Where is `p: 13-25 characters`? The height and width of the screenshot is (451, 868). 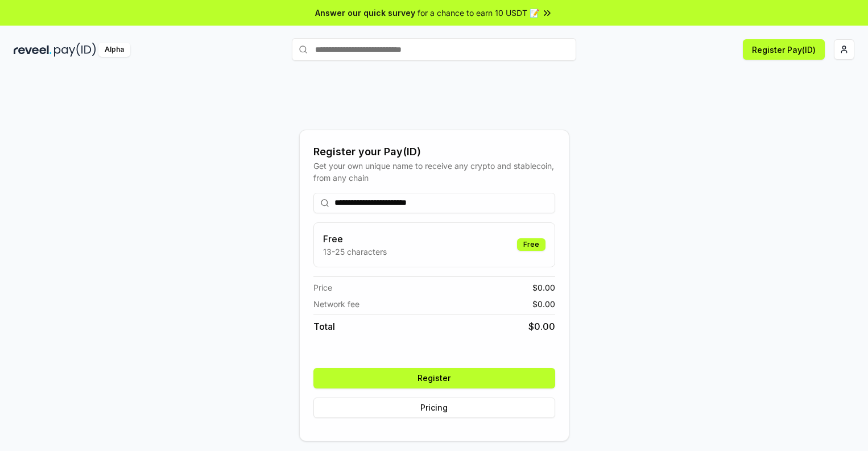 p: 13-25 characters is located at coordinates (355, 251).